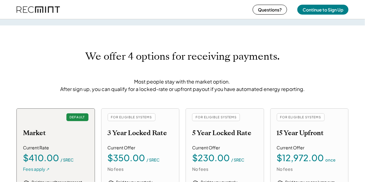  Describe the element at coordinates (301, 158) in the screenshot. I see `div: $12,972.00` at that location.